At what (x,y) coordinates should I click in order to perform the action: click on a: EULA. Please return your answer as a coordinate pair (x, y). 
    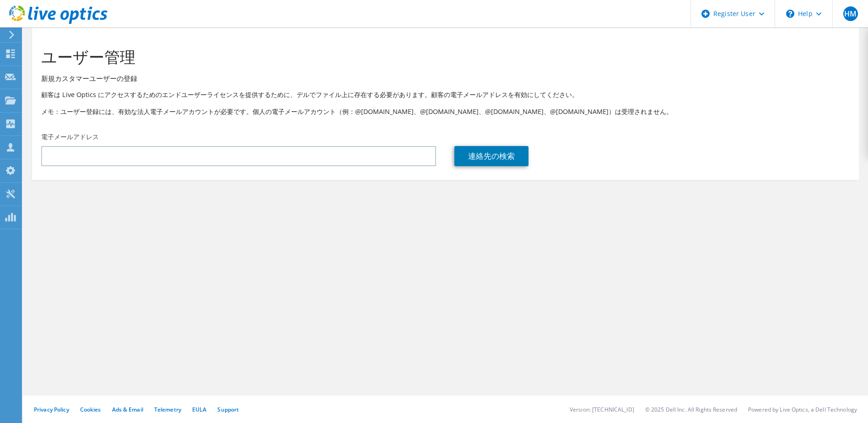
    Looking at the image, I should click on (199, 409).